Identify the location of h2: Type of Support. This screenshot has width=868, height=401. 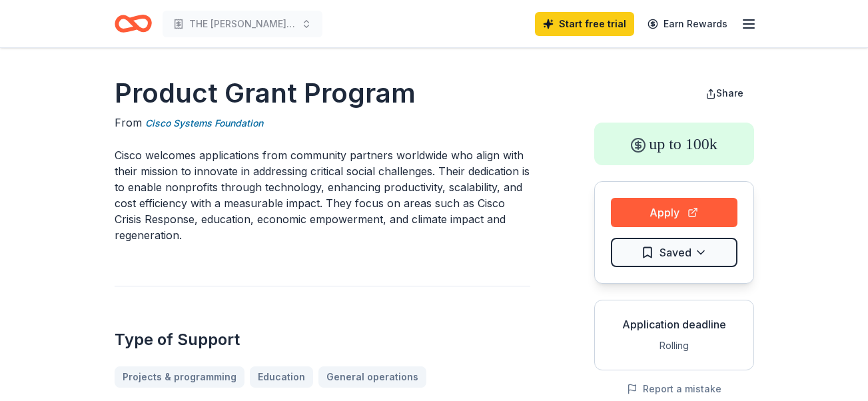
(323, 339).